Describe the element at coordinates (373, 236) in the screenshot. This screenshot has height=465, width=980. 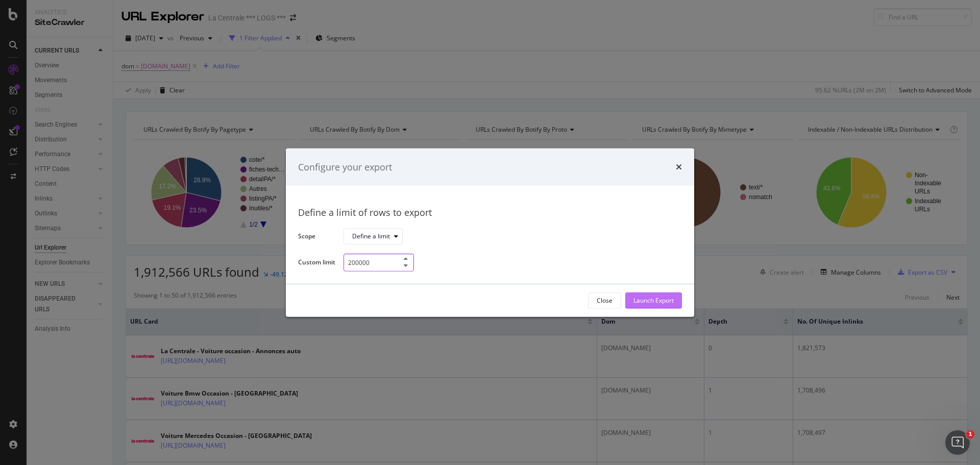
I see `button: Define a limit` at that location.